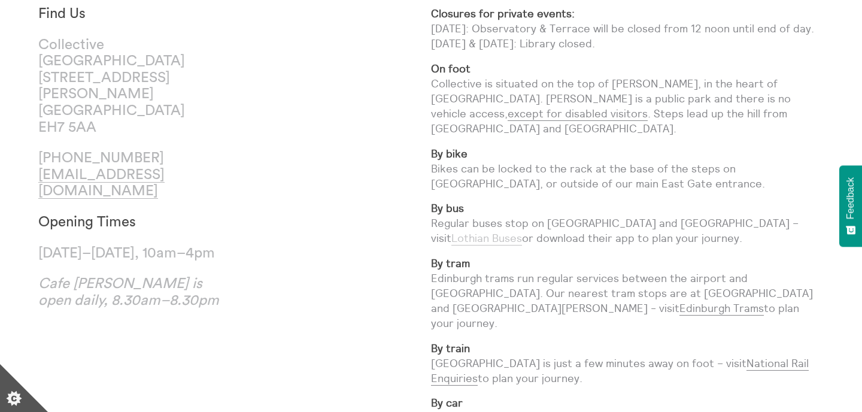 This screenshot has width=862, height=412. Describe the element at coordinates (450, 348) in the screenshot. I see `strong: By train` at that location.